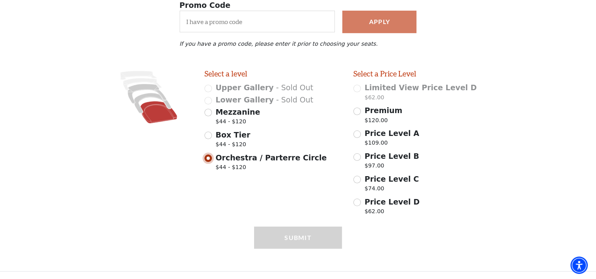  What do you see at coordinates (391, 179) in the screenshot?
I see `span: Price Level C` at bounding box center [391, 179].